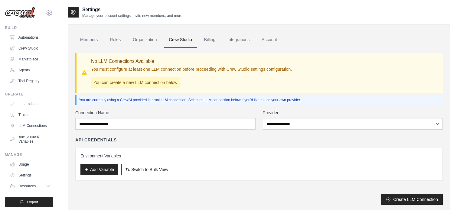 This screenshot has width=460, height=210. Describe the element at coordinates (29, 202) in the screenshot. I see `button: Logout` at that location.